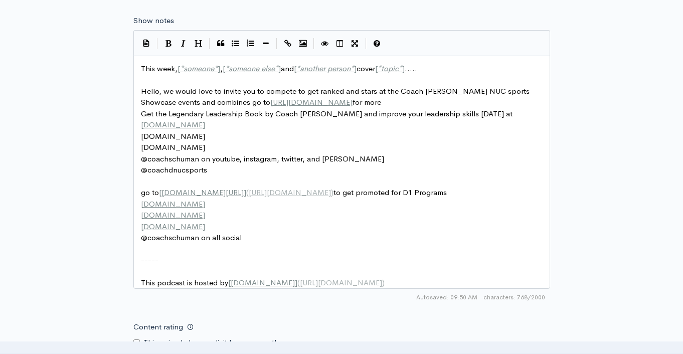 The height and width of the screenshot is (354, 683). Describe the element at coordinates (288, 44) in the screenshot. I see `button: Create Link` at that location.